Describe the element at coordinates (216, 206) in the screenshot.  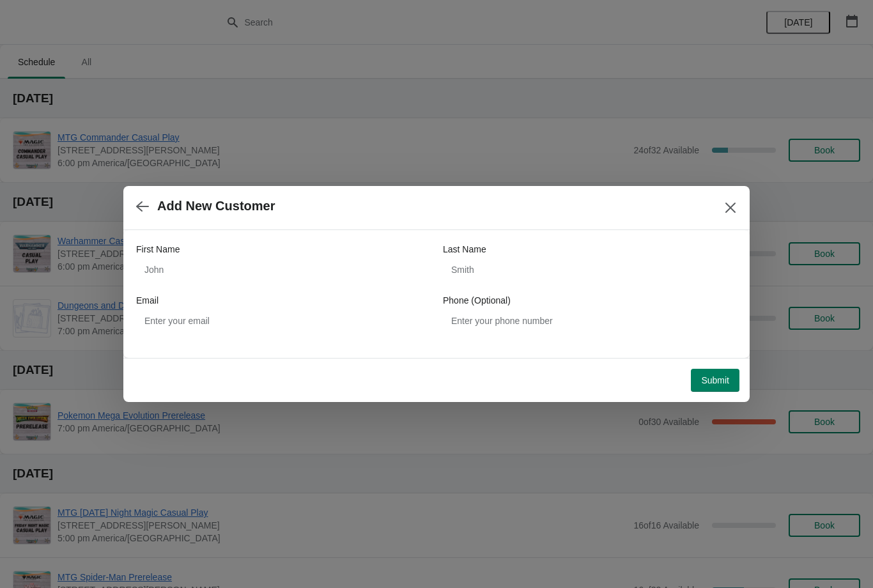
I see `h2: Add New Customer` at that location.